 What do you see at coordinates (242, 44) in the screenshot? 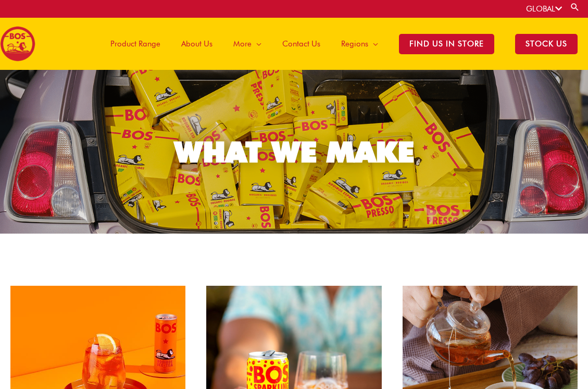
I see `span: More` at bounding box center [242, 44].